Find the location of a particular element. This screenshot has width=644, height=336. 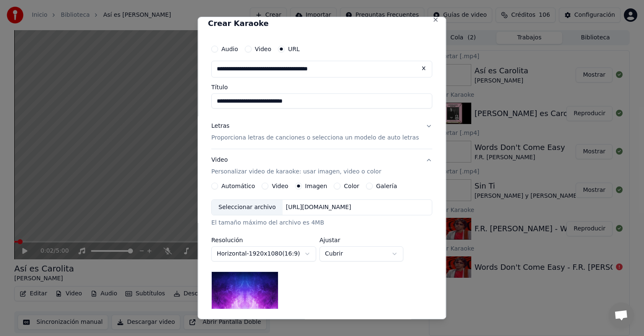

p: Personalizar video de karaoke: usar imagen, video o color is located at coordinates (296, 172).